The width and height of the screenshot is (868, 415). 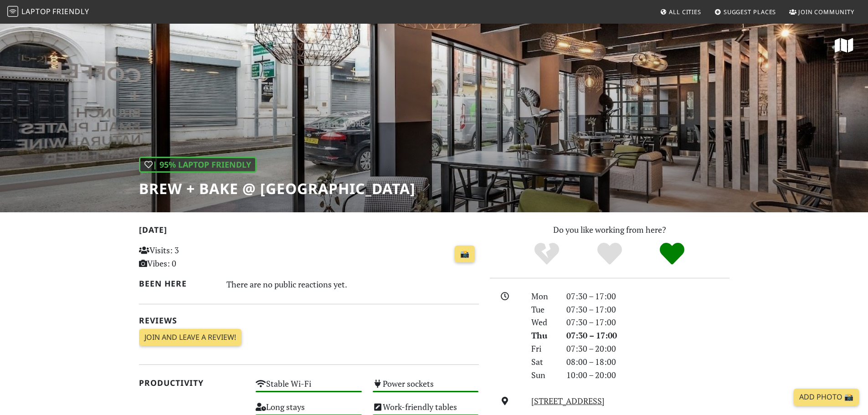 What do you see at coordinates (192, 383) in the screenshot?
I see `h2: Productivity` at bounding box center [192, 383].